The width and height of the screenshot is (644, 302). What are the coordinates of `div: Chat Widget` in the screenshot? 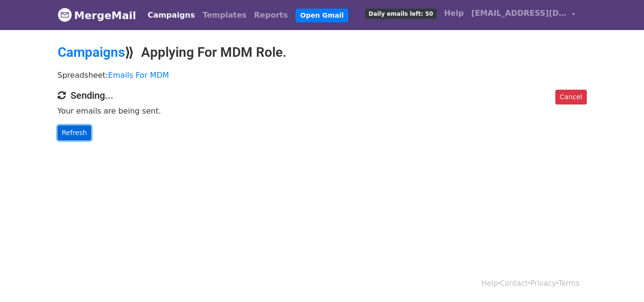 It's located at (619, 279).